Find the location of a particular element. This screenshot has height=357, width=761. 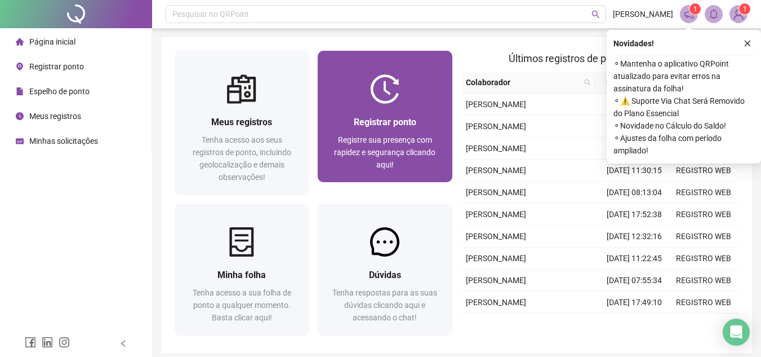

span: ⚬ Mantenha o aplicativo QRPoint atualizado para evitar erros na assinatura da folha! is located at coordinates (684, 76).